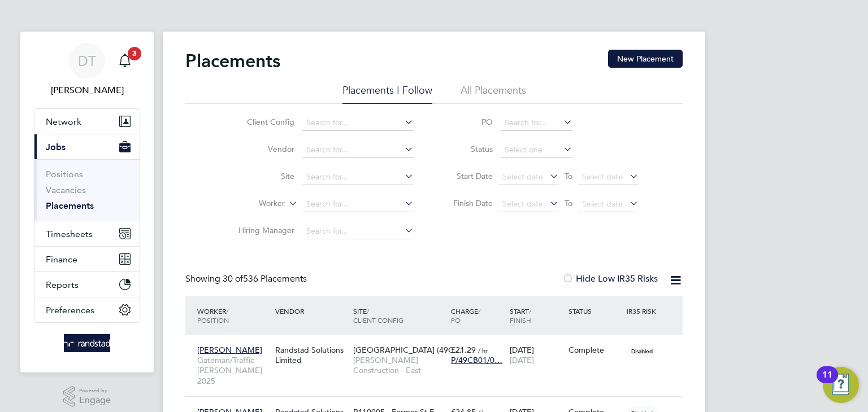 This screenshot has width=868, height=412. I want to click on a: Powered byEngage, so click(87, 397).